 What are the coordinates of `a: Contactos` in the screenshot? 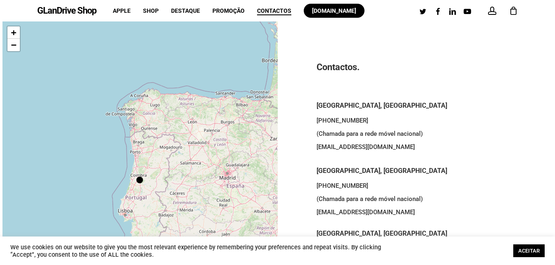 It's located at (274, 11).